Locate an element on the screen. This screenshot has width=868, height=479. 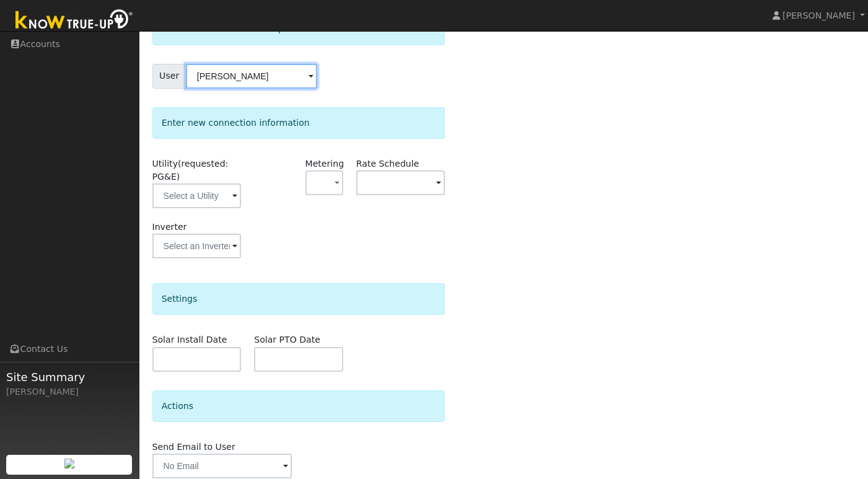
span: (requested: PG&E) is located at coordinates (191, 170).